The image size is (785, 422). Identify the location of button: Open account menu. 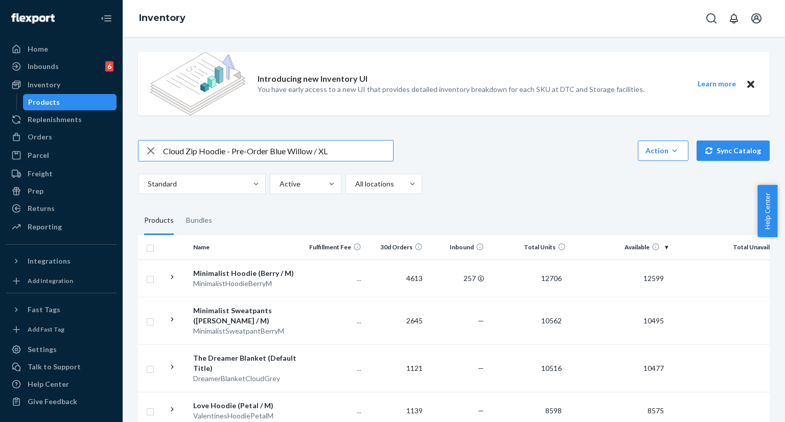
(756, 18).